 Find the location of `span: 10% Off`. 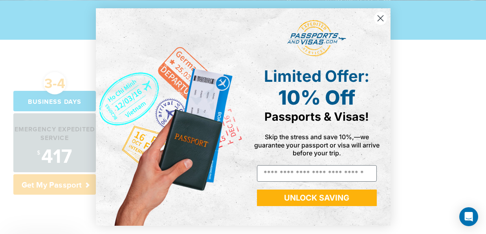

span: 10% Off is located at coordinates (317, 97).